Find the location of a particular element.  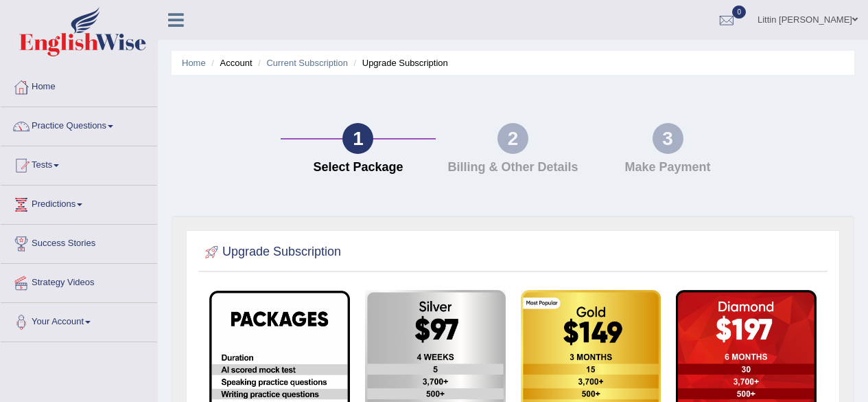

li: Account is located at coordinates (230, 62).